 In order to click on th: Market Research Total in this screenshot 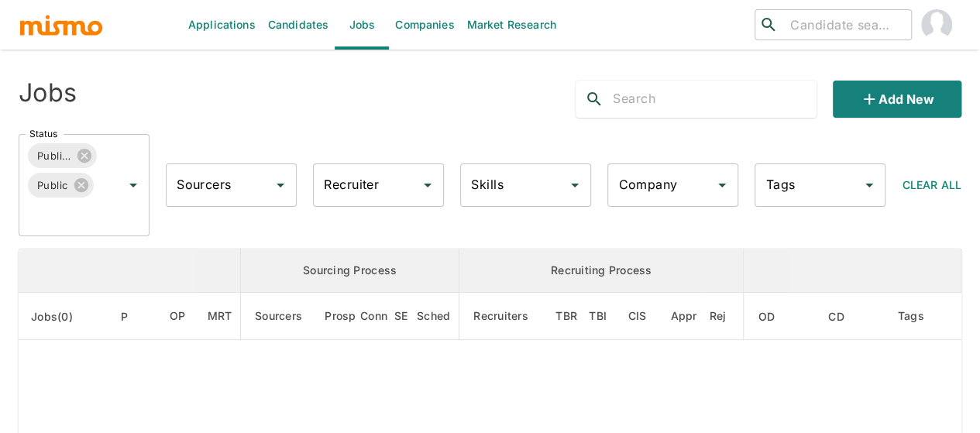, I will do `click(222, 316)`.